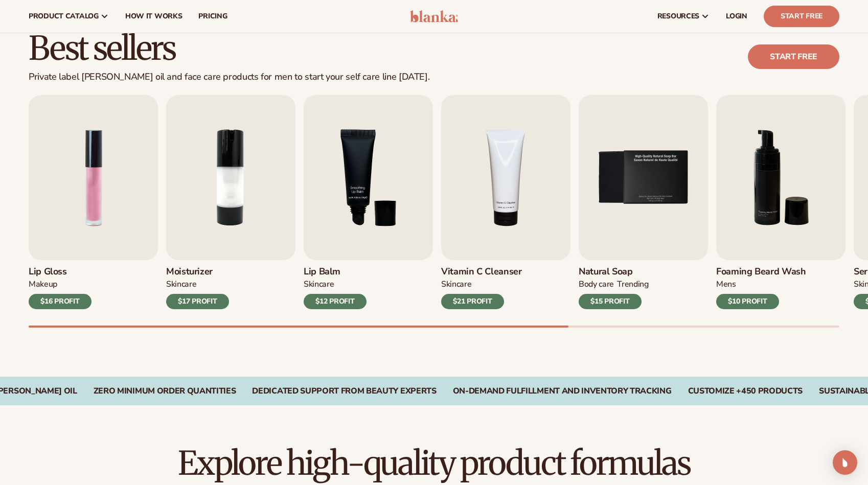 The height and width of the screenshot is (485, 868). I want to click on div: Open Intercom Messenger, so click(845, 462).